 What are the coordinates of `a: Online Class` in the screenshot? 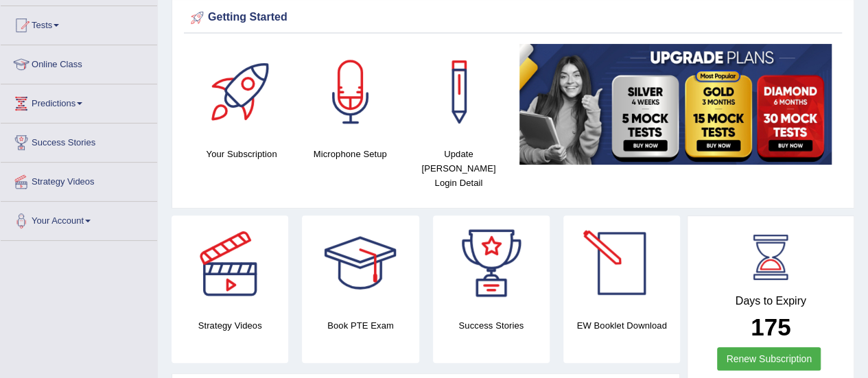 It's located at (79, 62).